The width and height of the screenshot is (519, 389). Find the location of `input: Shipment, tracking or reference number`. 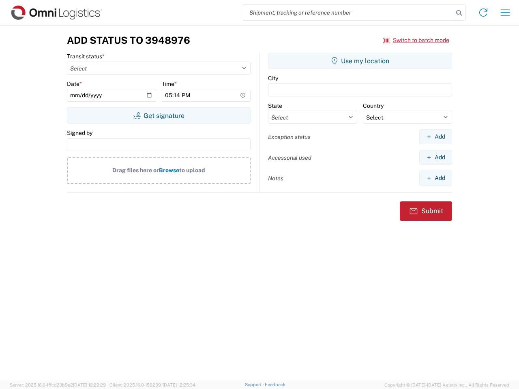

input: Shipment, tracking or reference number is located at coordinates (348, 13).